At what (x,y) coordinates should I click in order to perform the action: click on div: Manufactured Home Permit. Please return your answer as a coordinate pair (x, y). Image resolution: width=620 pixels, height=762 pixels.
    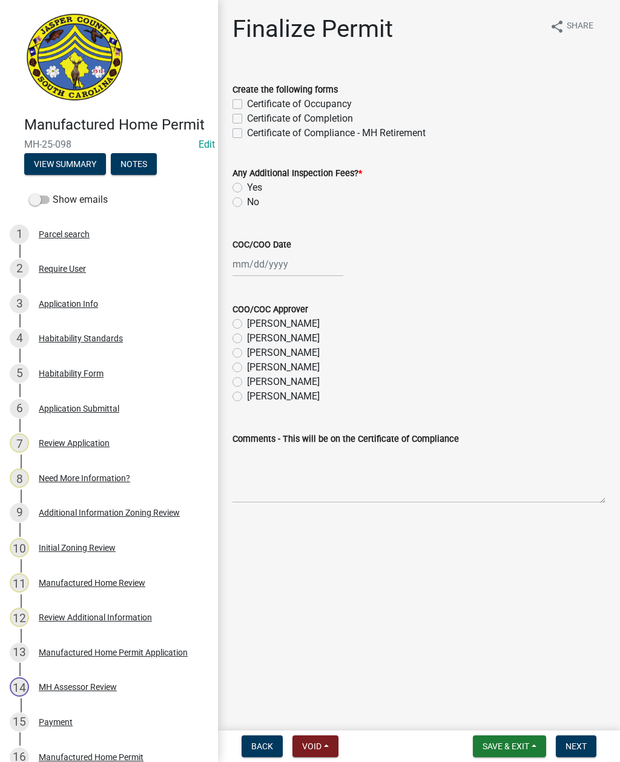
    Looking at the image, I should click on (91, 757).